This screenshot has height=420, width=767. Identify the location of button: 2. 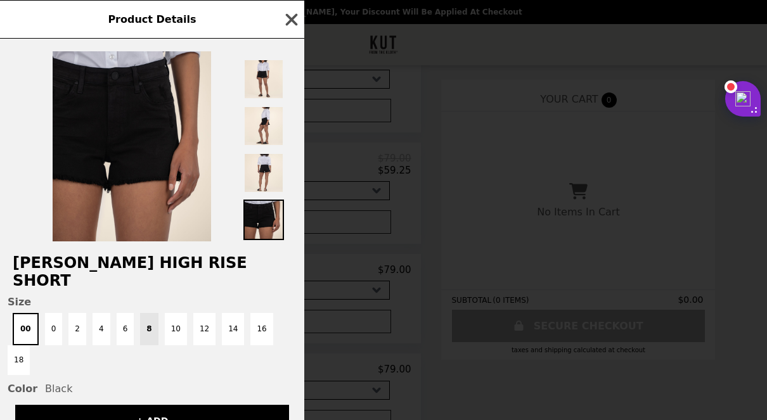
(77, 329).